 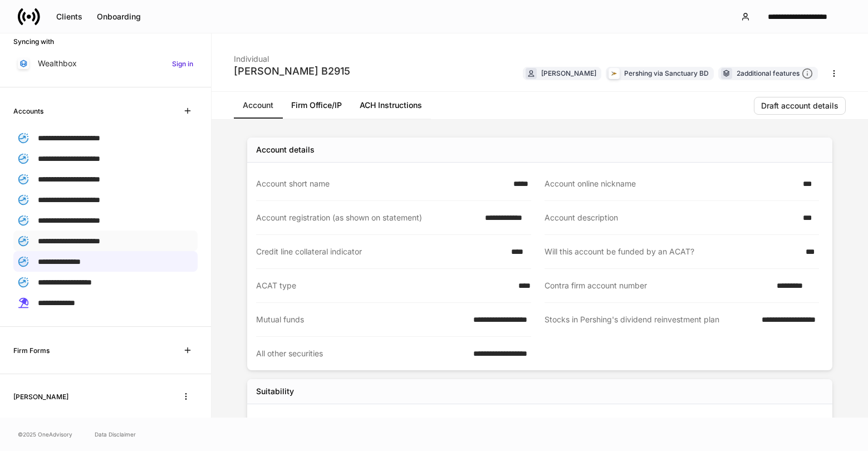 I want to click on div: Suitability, so click(x=275, y=392).